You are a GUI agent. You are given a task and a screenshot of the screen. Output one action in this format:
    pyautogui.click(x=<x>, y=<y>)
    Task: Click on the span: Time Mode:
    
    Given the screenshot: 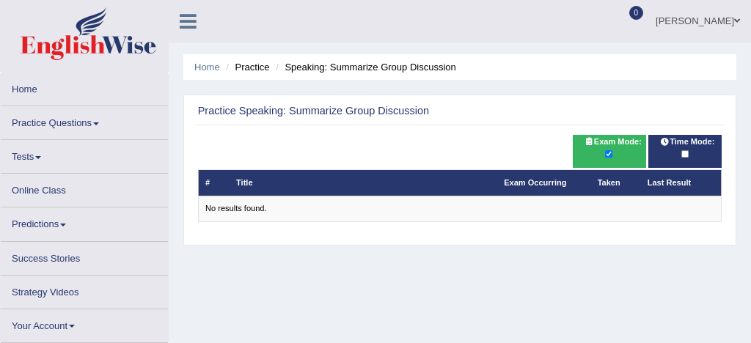 What is the action you would take?
    pyautogui.click(x=687, y=142)
    